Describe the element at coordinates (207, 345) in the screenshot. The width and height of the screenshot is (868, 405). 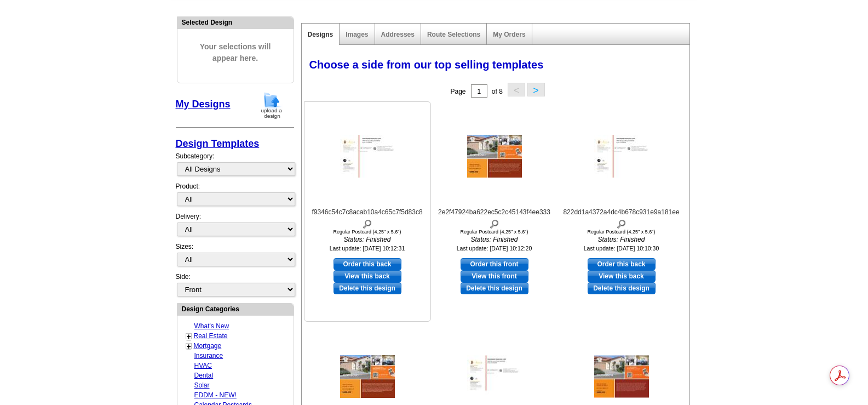
I see `a: Mortgage` at that location.